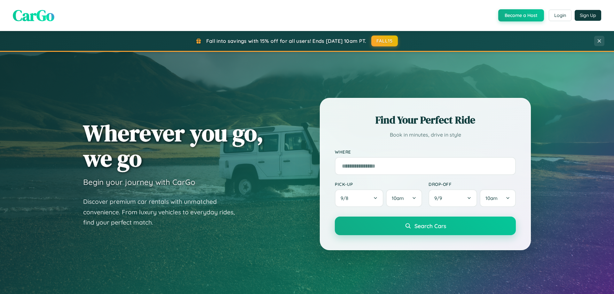 The height and width of the screenshot is (294, 614). What do you see at coordinates (163, 212) in the screenshot?
I see `p: Discover premium car rentals with unmatched convenience. From luxury vehicles to everyday rides, ...` at bounding box center [163, 212].